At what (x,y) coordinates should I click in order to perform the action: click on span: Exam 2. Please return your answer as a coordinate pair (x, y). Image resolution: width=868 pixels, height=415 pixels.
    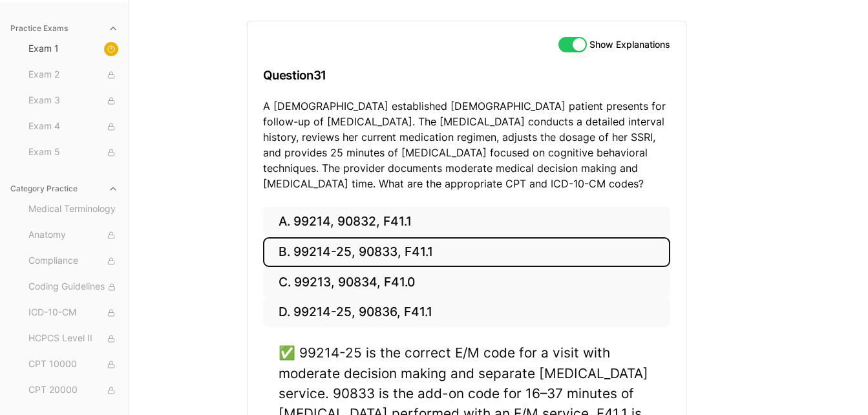
    Looking at the image, I should click on (73, 75).